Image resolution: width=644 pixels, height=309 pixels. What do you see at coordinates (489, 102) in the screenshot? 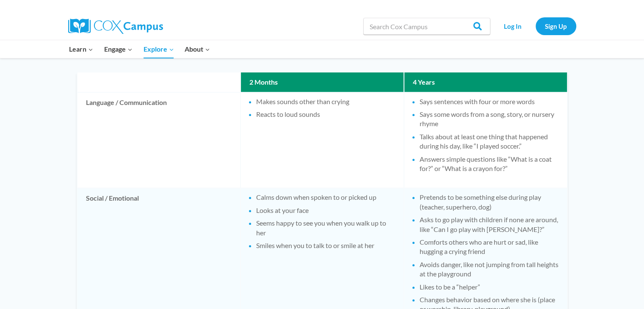
I see `li: Says sentences with four or more words` at bounding box center [489, 102].